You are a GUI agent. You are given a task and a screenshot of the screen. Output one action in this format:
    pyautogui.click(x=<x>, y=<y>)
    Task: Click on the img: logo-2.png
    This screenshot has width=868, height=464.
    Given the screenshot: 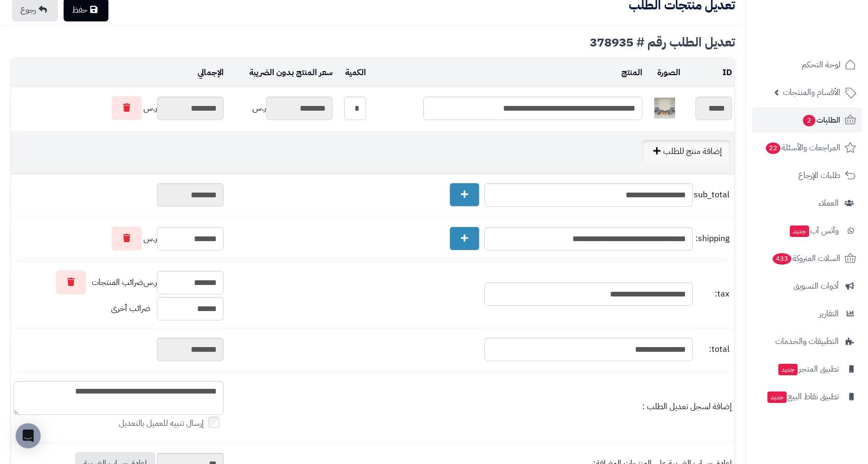 What is the action you would take?
    pyautogui.click(x=827, y=37)
    